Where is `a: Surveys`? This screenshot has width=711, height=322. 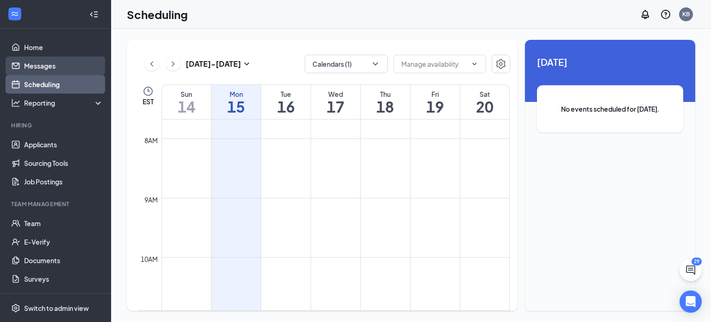
a: Surveys is located at coordinates (63, 279).